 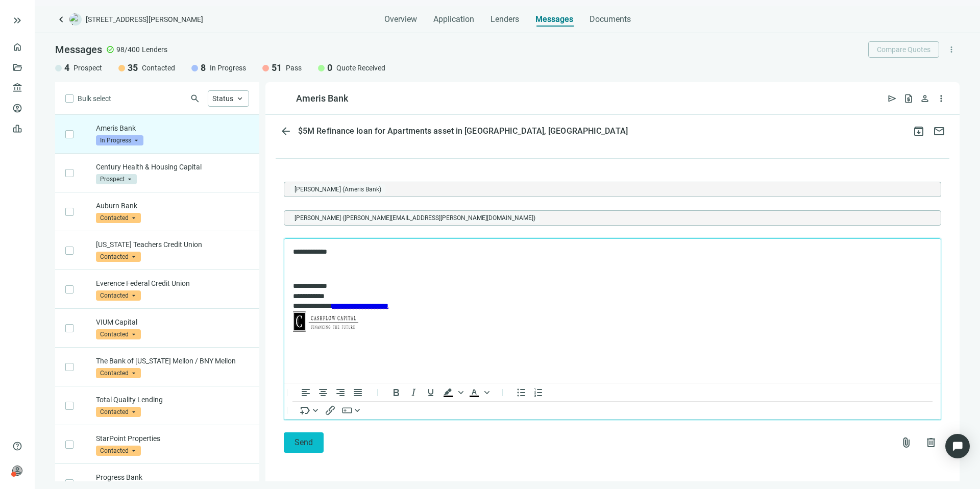 I want to click on span: Status, so click(x=222, y=99).